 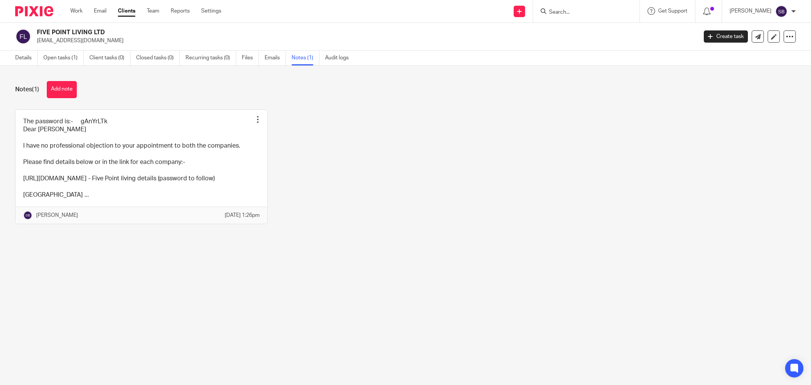 I want to click on span: Get Support, so click(x=673, y=11).